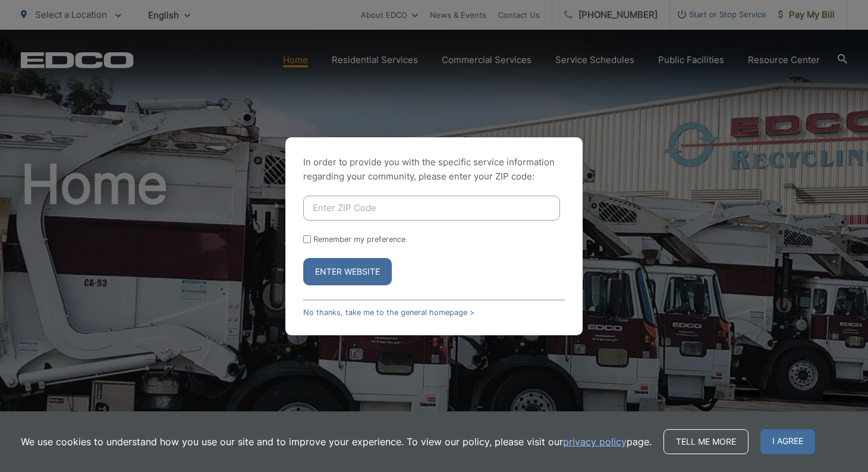 The height and width of the screenshot is (472, 868). I want to click on a: No thanks, take me to the general homepage >, so click(389, 312).